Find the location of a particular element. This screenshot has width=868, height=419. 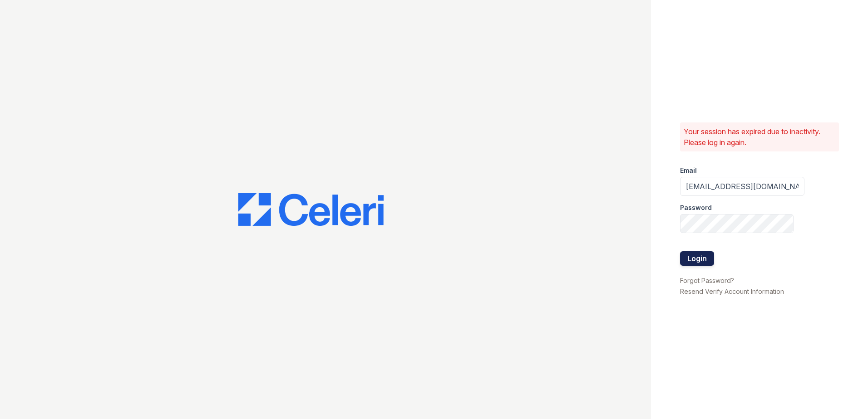

a: Forgot Password? is located at coordinates (707, 281).